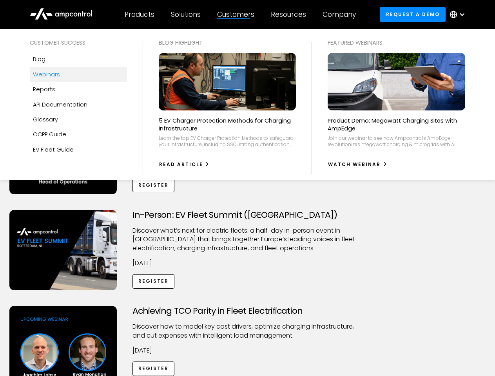 Image resolution: width=495 pixels, height=376 pixels. I want to click on div: Solutions, so click(186, 14).